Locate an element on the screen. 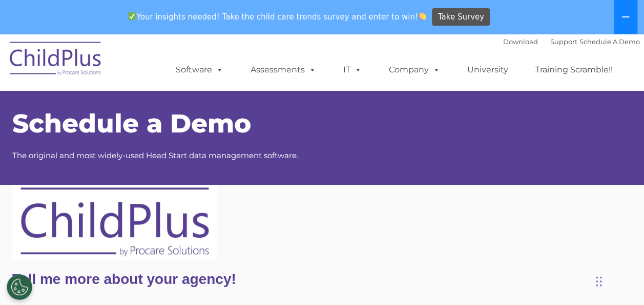 The image size is (644, 305). a: Schedule A Demo is located at coordinates (610, 42).